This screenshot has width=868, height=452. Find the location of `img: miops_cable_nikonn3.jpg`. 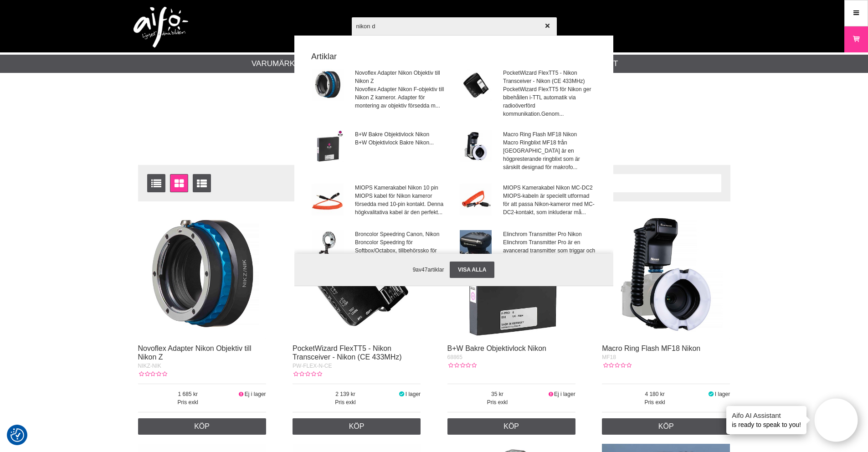

img: miops_cable_nikonn3.jpg is located at coordinates (476, 199).